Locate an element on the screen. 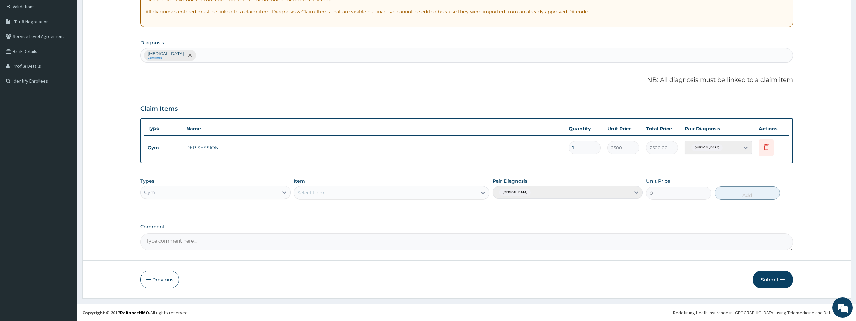 This screenshot has width=856, height=321. div: Chat with us now is located at coordinates (74, 42).